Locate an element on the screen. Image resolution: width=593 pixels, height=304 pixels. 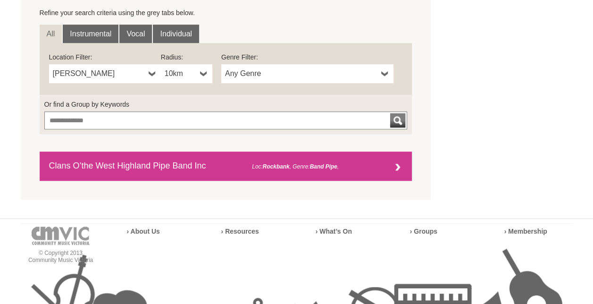
label: Genre Filter: is located at coordinates (307, 57).